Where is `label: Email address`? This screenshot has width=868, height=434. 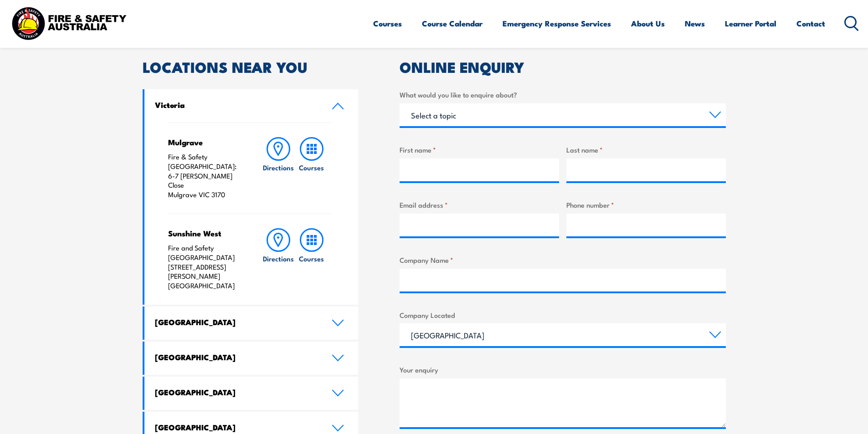
label: Email address is located at coordinates (479, 204).